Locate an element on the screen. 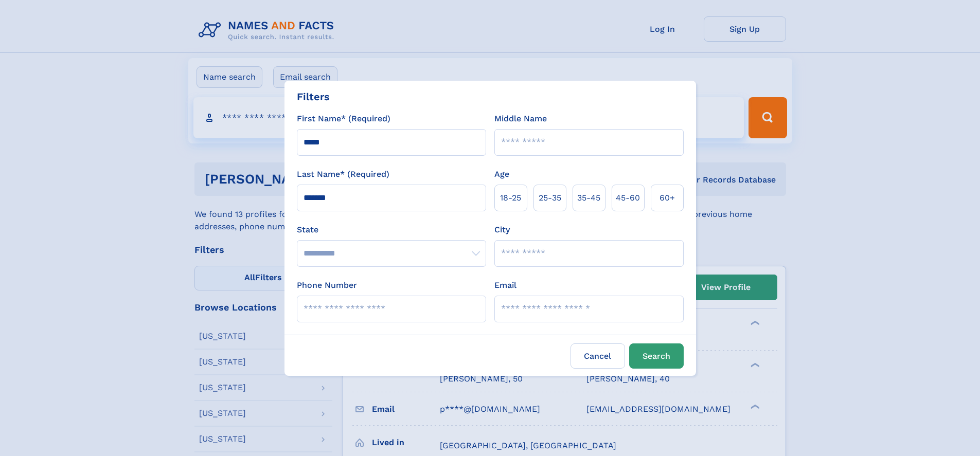  label: First Name* (Required) is located at coordinates (344, 119).